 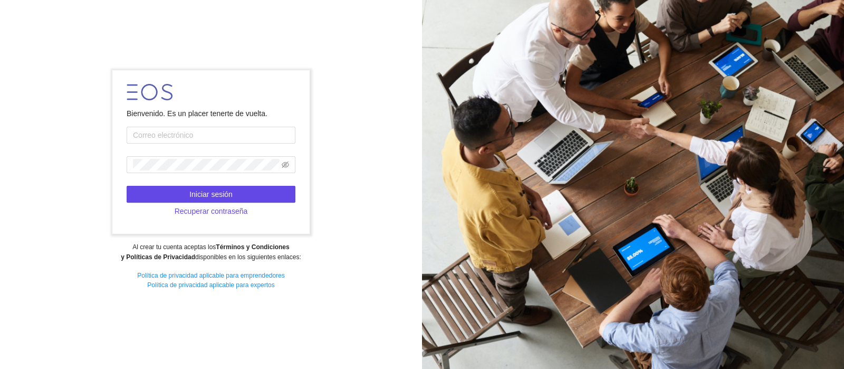 I want to click on input: Correo electrónico, so click(x=211, y=135).